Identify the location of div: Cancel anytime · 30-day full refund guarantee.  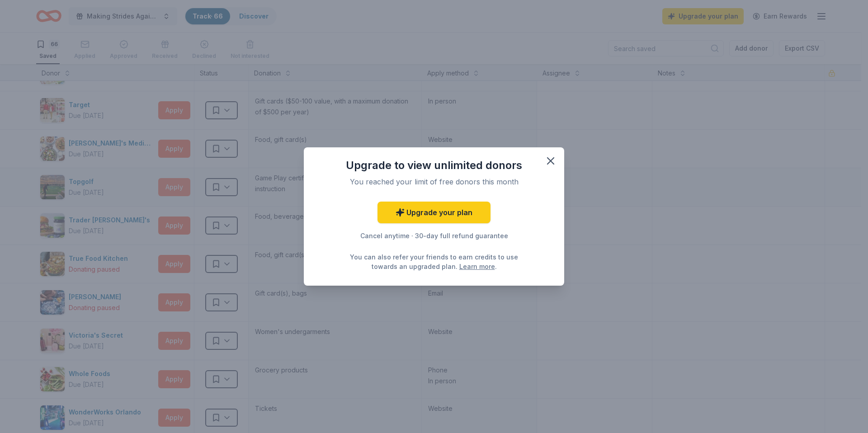
(434, 236).